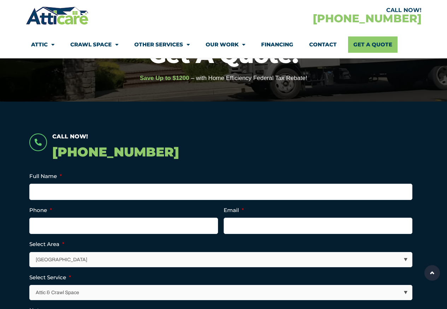  What do you see at coordinates (323, 10) in the screenshot?
I see `div: CALL NOW!` at bounding box center [323, 10].